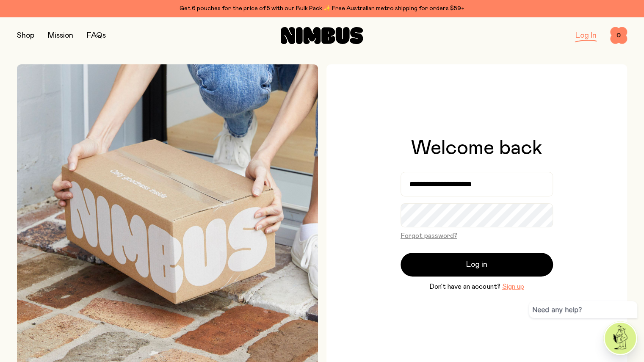 This screenshot has height=362, width=644. I want to click on div: Get 6 pouches for the price of 5 with our Bulk Pack ✨ Free Australian metro shipping for orders $59+, so click(321, 9).